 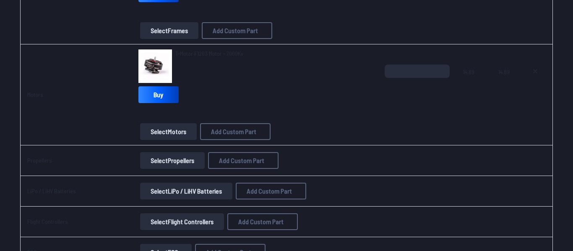 What do you see at coordinates (155, 66) in the screenshot?
I see `img: image` at bounding box center [155, 66].